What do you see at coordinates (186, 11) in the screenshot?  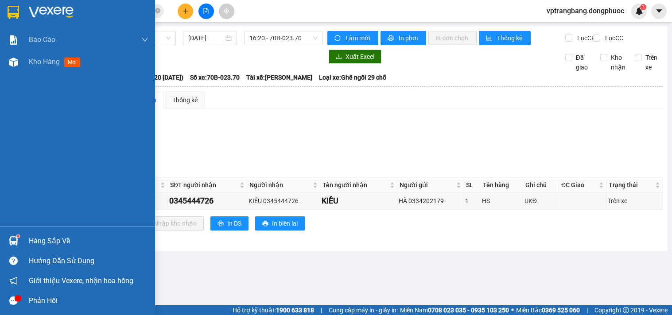 I see `span: plus` at bounding box center [186, 11].